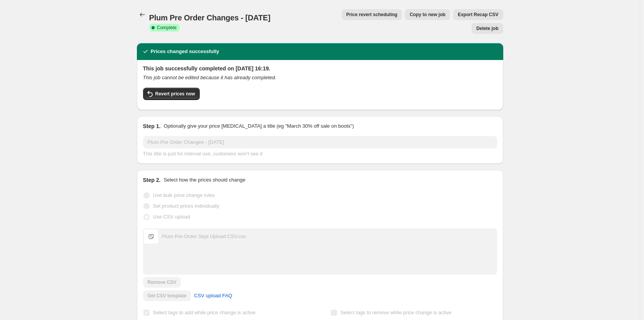 This screenshot has width=644, height=320. I want to click on span: Revert prices now, so click(175, 94).